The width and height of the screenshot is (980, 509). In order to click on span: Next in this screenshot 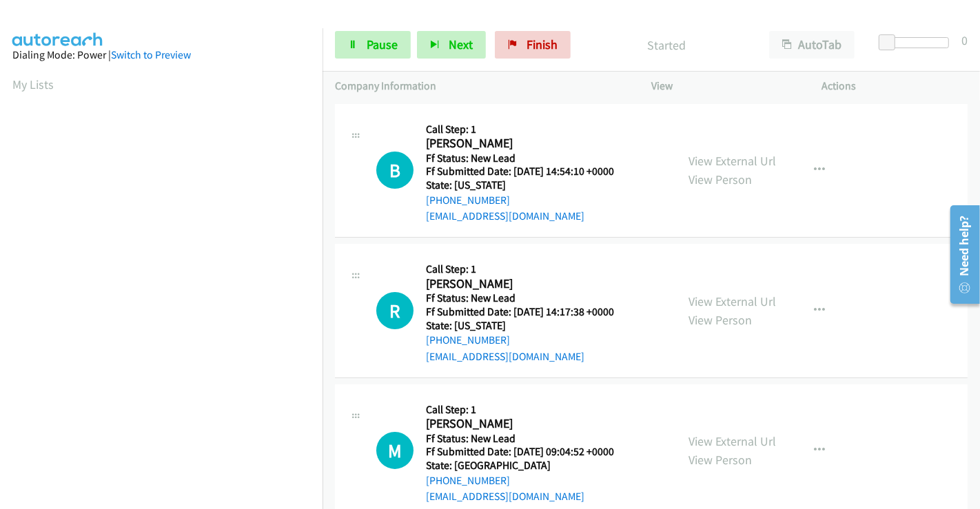, I will do `click(460, 44)`.